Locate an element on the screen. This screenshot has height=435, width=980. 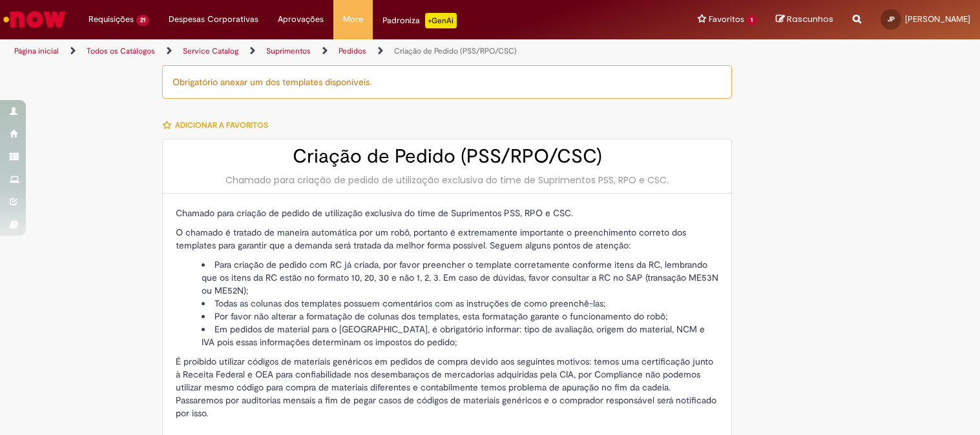
li: Todas as colunas dos templates possuem comentários com as instruções de como preenchê-las; is located at coordinates (460, 303).